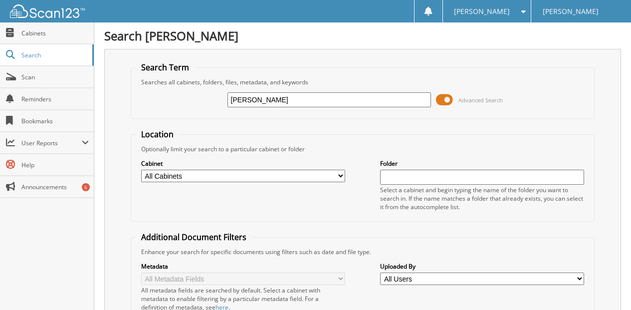 The height and width of the screenshot is (310, 631). I want to click on label: Cabinet, so click(243, 163).